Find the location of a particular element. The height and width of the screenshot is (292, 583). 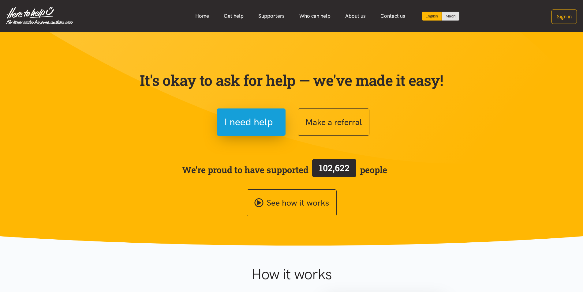

a: About us is located at coordinates (355, 16).